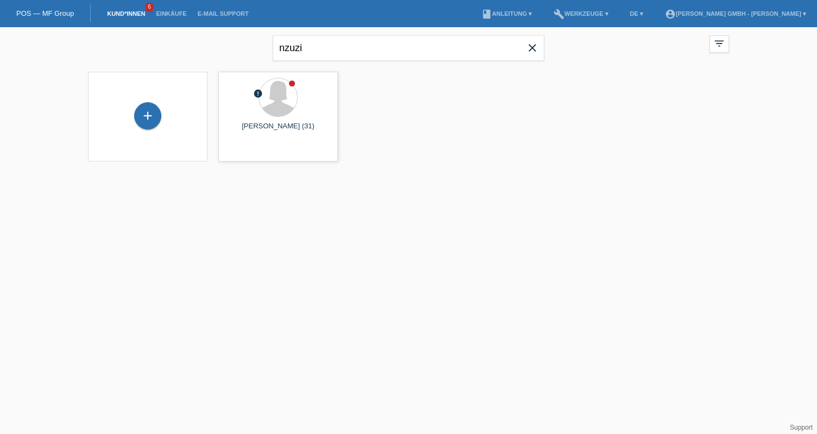 This screenshot has width=817, height=434. Describe the element at coordinates (671, 14) in the screenshot. I see `i: account_circle` at that location.